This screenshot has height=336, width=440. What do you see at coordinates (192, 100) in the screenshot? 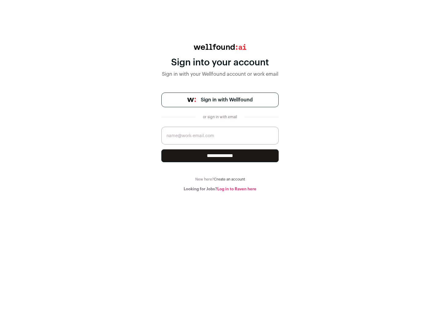
I see `img: wellfound-symbol-flush-black-fb3c872781a75f747ccb3a119075da62bfe97bd399995f84a933054e44a575c4.png` at bounding box center [192, 100].